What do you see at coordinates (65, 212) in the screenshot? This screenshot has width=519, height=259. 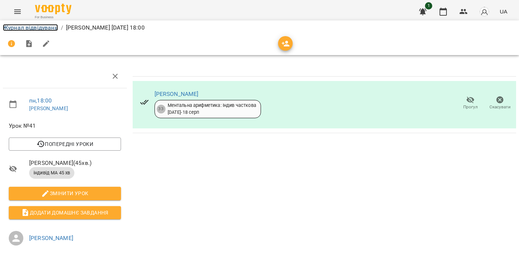 I see `button: Додати домашнє завдання` at bounding box center [65, 212].